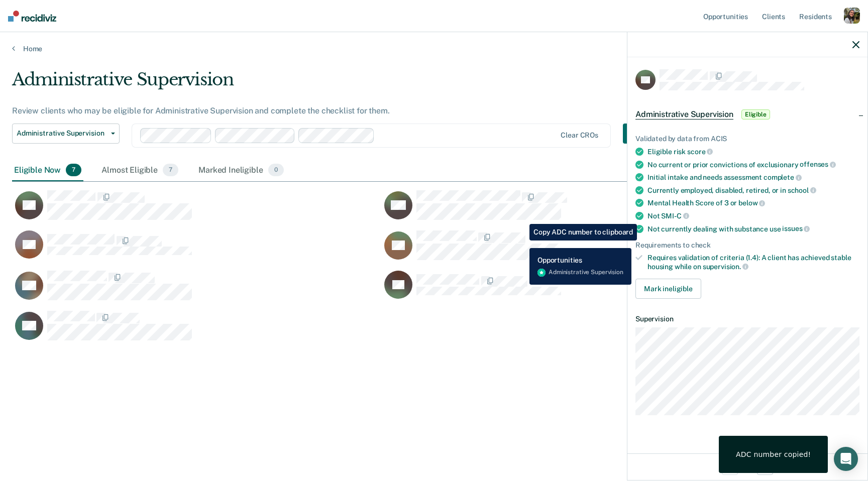 This screenshot has height=481, width=868. I want to click on span: issues, so click(796, 229).